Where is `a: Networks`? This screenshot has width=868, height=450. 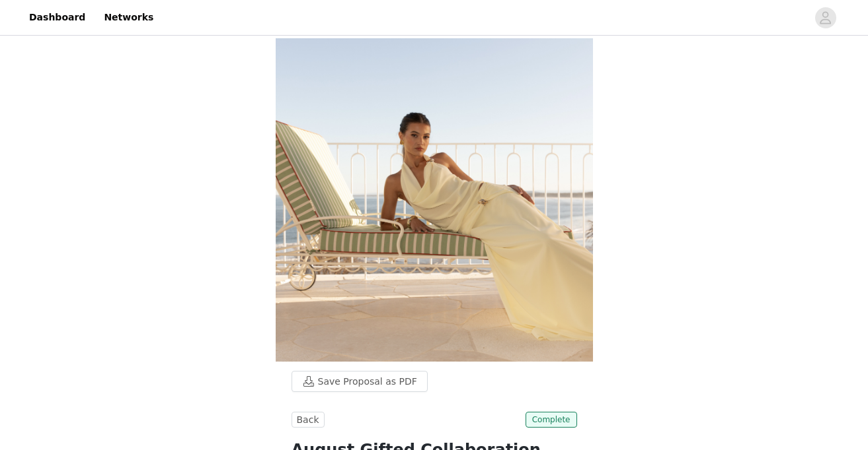
a: Networks is located at coordinates (128, 17).